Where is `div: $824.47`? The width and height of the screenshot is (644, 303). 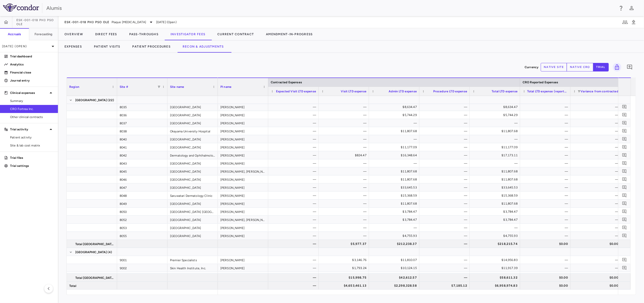
div: $824.47 is located at coordinates (345, 155).